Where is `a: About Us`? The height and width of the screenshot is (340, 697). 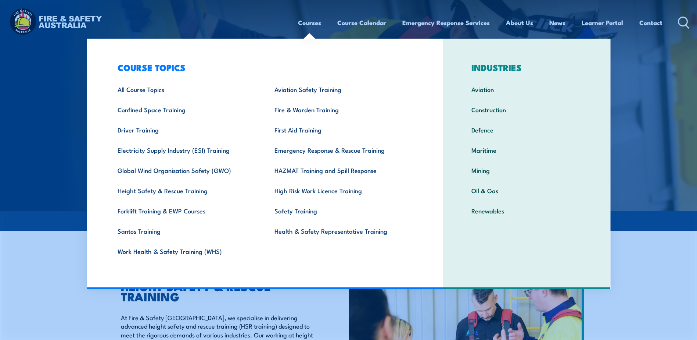 a: About Us is located at coordinates (520, 22).